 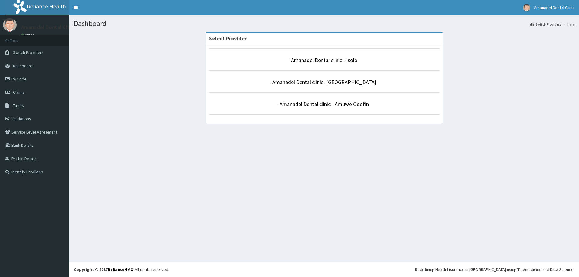 I want to click on footer: All rights reserved., so click(x=324, y=269).